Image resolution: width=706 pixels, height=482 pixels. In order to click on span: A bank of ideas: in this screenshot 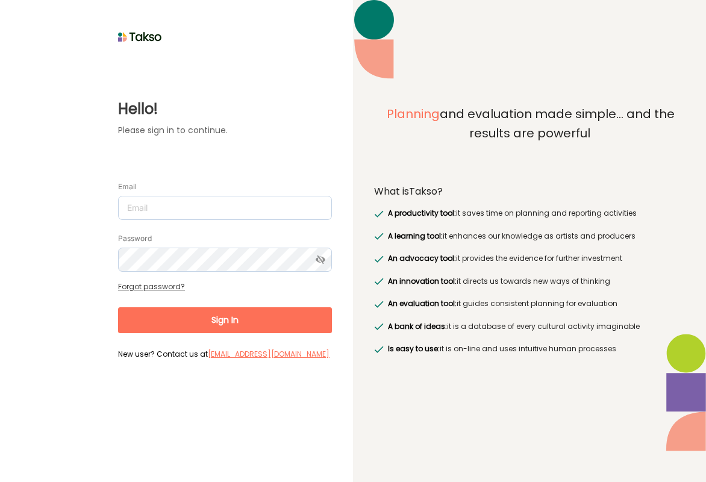, I will do `click(417, 326)`.